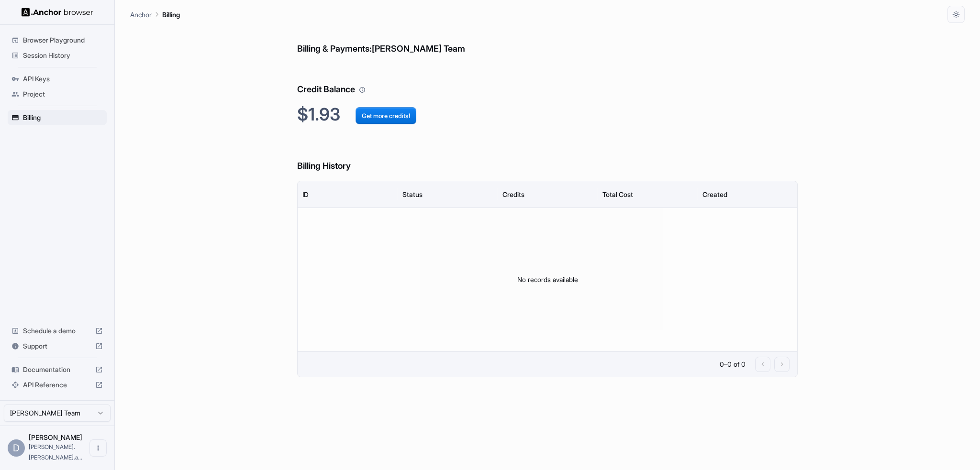  What do you see at coordinates (547, 280) in the screenshot?
I see `div: No records available` at bounding box center [547, 280].